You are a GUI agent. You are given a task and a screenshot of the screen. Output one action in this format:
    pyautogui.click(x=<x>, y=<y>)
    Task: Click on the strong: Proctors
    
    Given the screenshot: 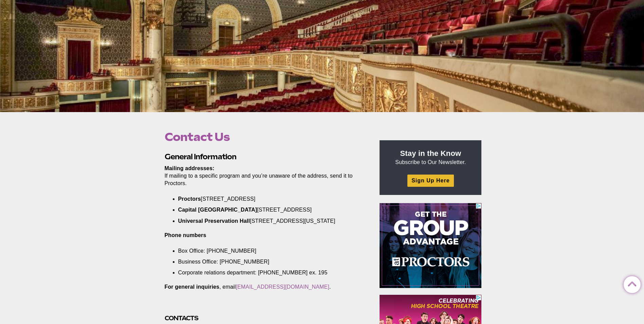 What is the action you would take?
    pyautogui.click(x=190, y=199)
    